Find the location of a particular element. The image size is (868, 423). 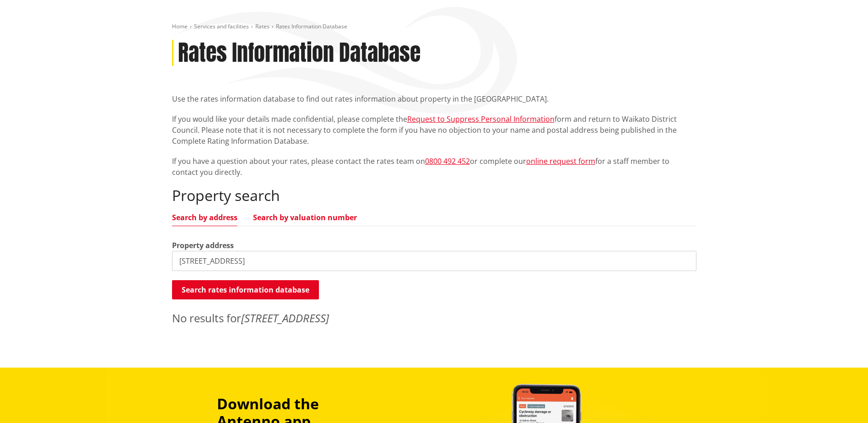

h2: Property search is located at coordinates (435, 196).